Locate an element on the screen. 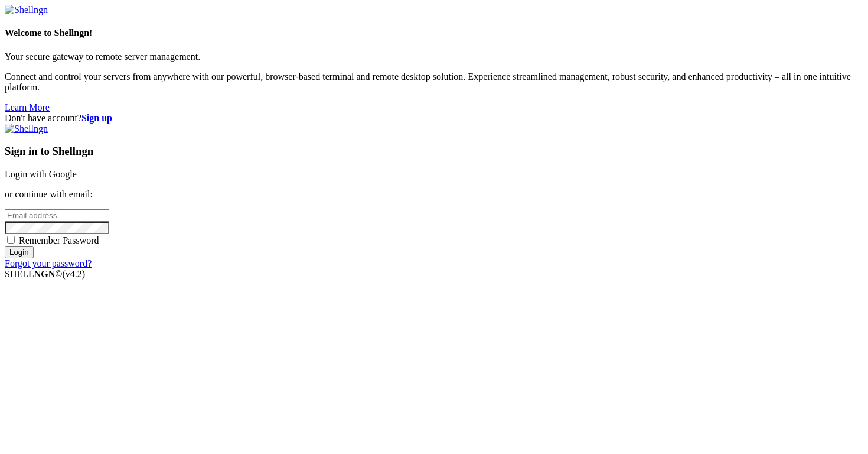 This screenshot has width=868, height=454. h4: Welcome to Shellngn! is located at coordinates (434, 33).